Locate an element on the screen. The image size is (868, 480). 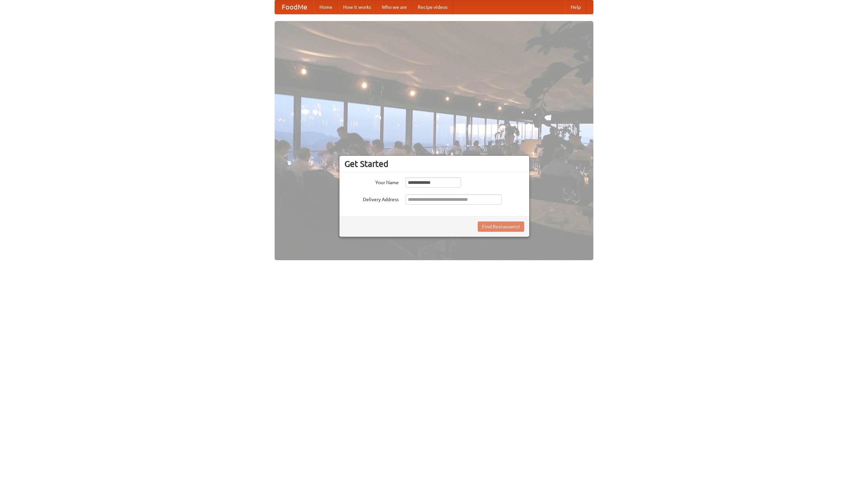
label: Your Name is located at coordinates (371, 181).